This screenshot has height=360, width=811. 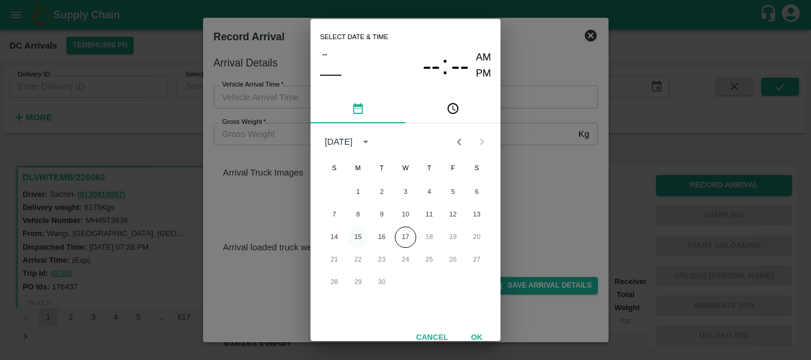 What do you see at coordinates (484, 74) in the screenshot?
I see `button: PM` at bounding box center [484, 74].